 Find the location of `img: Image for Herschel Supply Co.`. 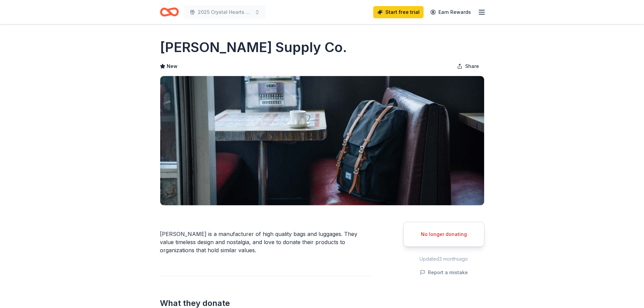

img: Image for Herschel Supply Co. is located at coordinates (322, 141).